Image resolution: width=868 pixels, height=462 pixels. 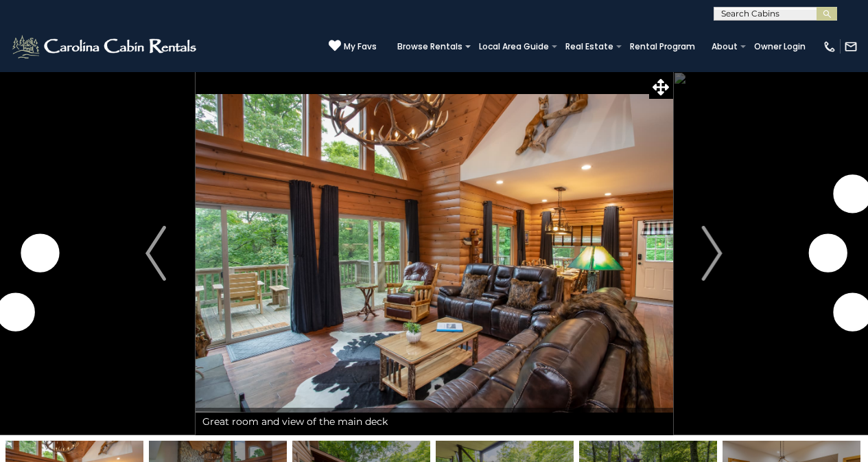 I want to click on button: Next, so click(x=712, y=253).